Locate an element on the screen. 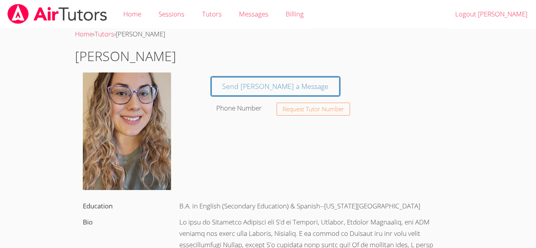 This screenshot has width=536, height=248. img: airtutors_banner-c4298cdbf04f3fff15de1276eac7730deb9818008684d7c2e4769d2f7ddbe033.png is located at coordinates (57, 14).